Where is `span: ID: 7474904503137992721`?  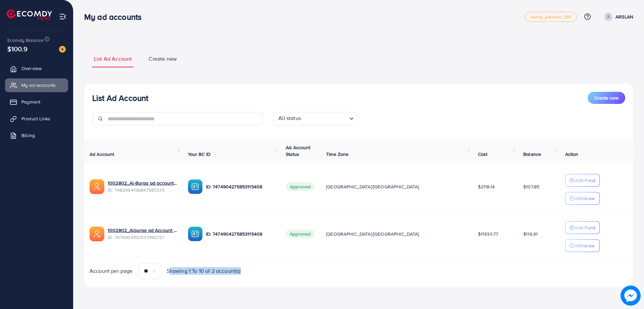 span: ID: 7474904503137992721 is located at coordinates (142, 237).